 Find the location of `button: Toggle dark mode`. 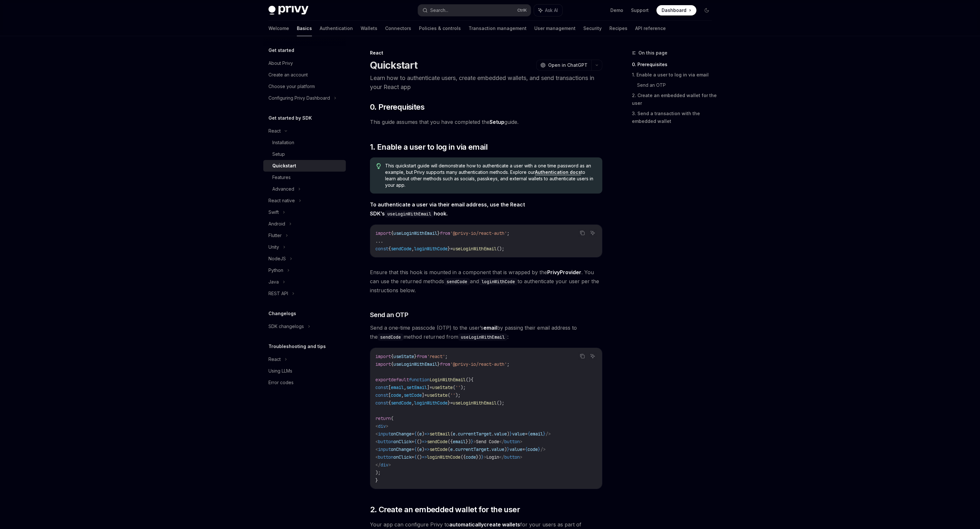

button: Toggle dark mode is located at coordinates (707, 10).